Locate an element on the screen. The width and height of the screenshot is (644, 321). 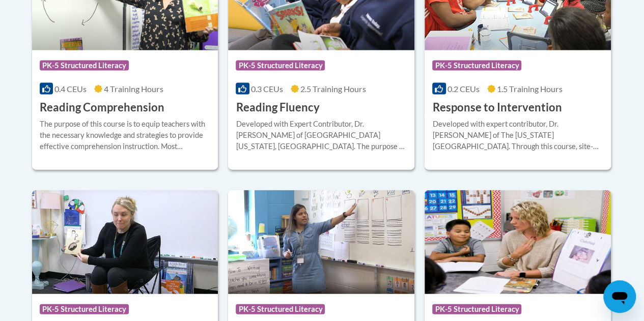
span: 0.3 CEUs is located at coordinates (267, 89).